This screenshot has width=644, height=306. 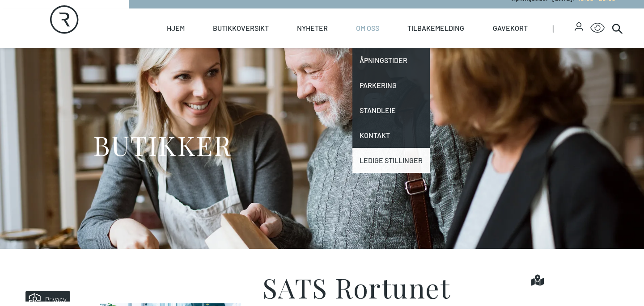 I want to click on a: Tilbakemelding, so click(x=435, y=28).